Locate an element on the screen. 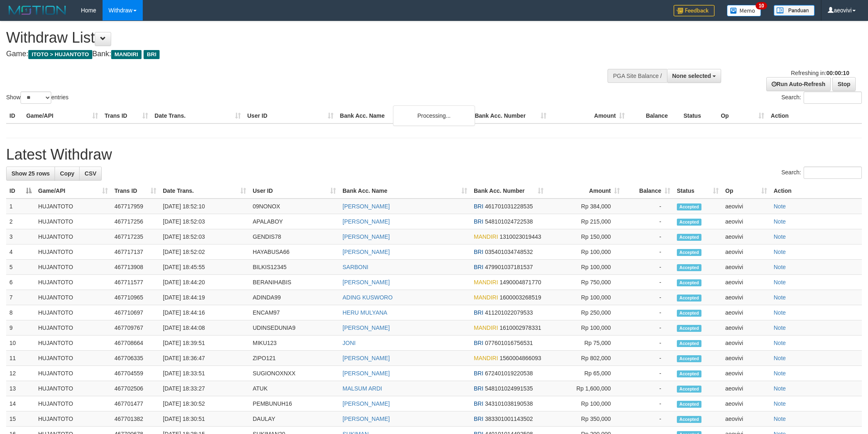 This screenshot has height=434, width=868. a: MALSUM ARDI is located at coordinates (362, 389).